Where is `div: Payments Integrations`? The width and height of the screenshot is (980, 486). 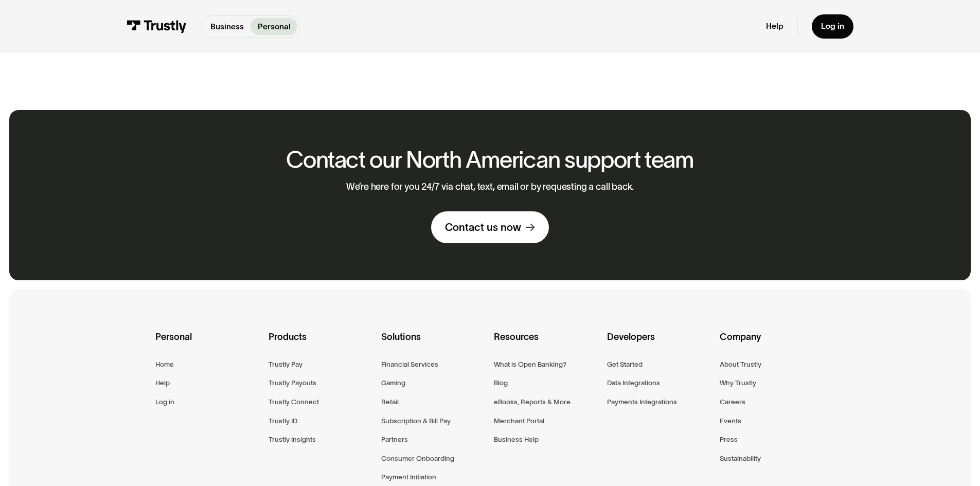
div: Payments Integrations is located at coordinates (642, 401).